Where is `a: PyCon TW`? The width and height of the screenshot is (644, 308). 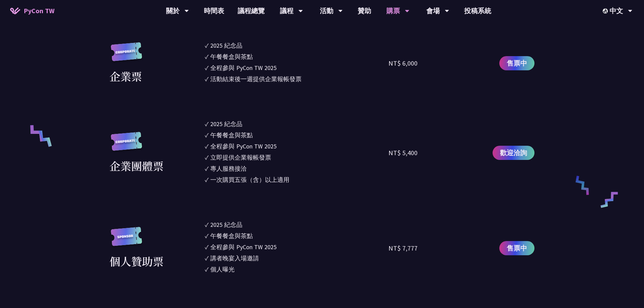
a: PyCon TW is located at coordinates (32, 11).